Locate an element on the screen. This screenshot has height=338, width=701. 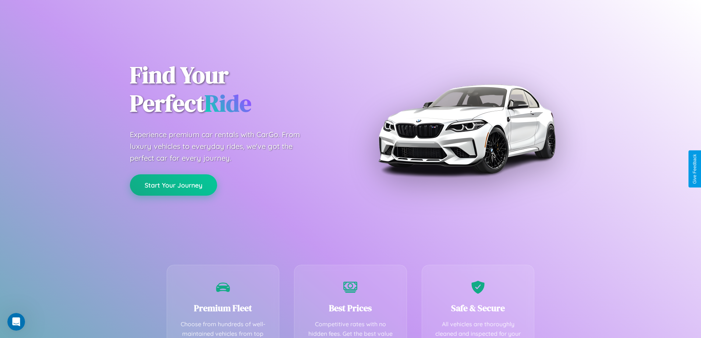
h3: Safe & Secure is located at coordinates (478, 308).